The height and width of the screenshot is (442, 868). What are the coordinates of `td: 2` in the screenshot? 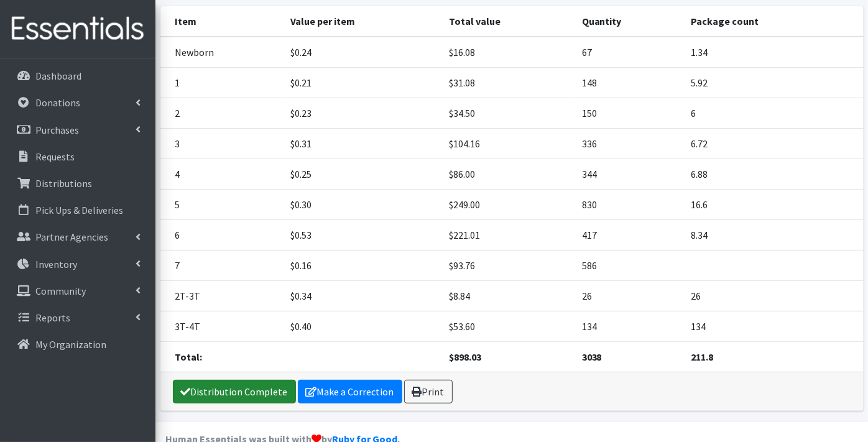 It's located at (221, 113).